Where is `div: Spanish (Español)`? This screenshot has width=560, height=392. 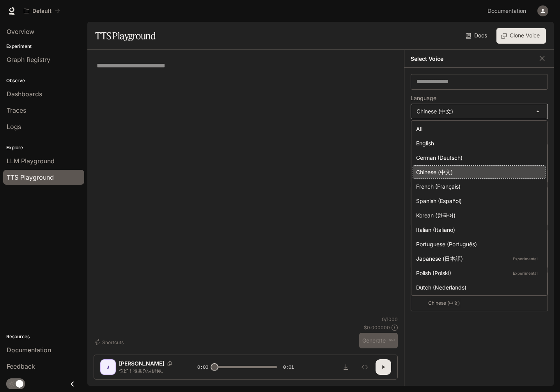 div: Spanish (Español) is located at coordinates (477, 201).